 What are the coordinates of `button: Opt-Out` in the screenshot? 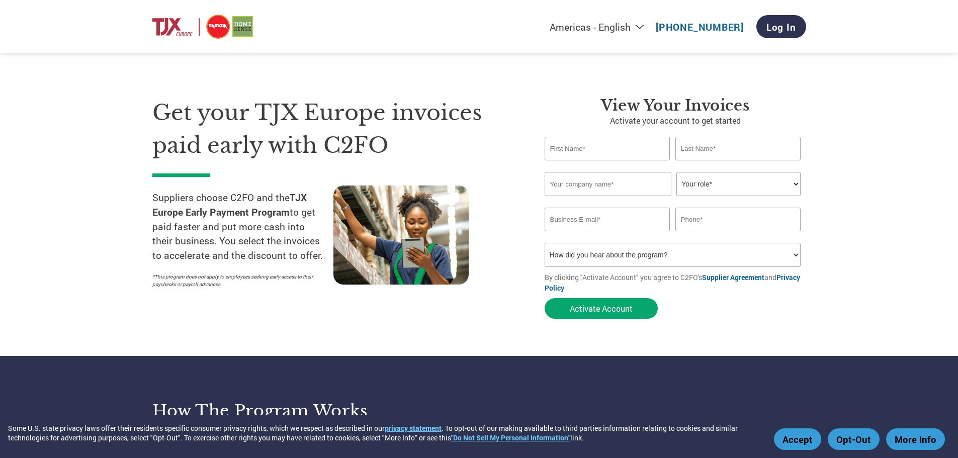 It's located at (854, 439).